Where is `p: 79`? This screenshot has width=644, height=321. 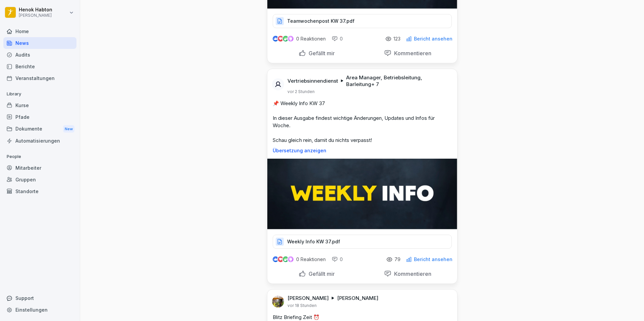 p: 79 is located at coordinates (398, 260).